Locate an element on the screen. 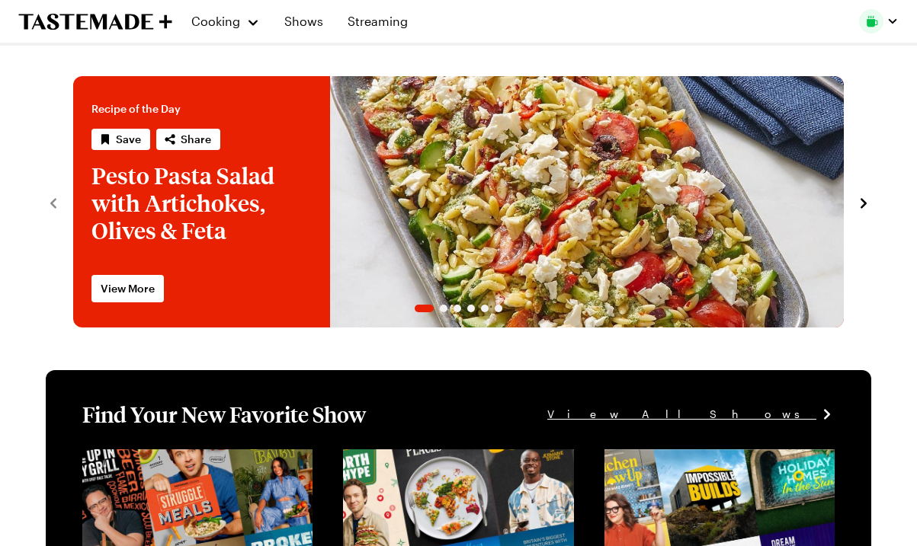 This screenshot has height=546, width=917. span: Go to slide 5 is located at coordinates (485, 309).